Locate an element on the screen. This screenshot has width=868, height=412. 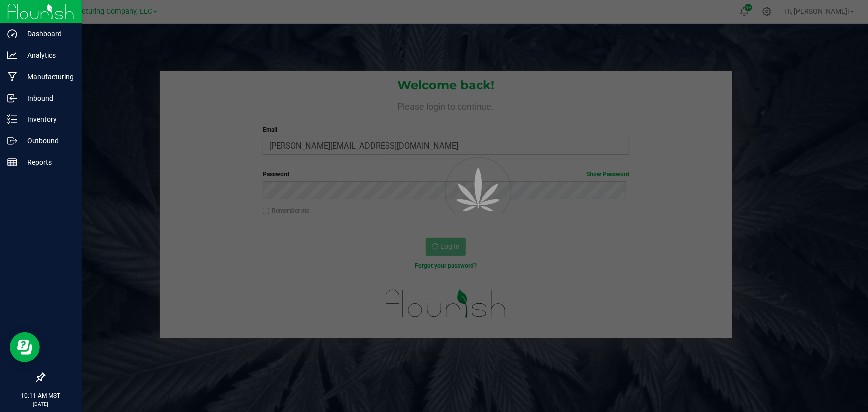
inline-svg: Dashboard is located at coordinates (13, 34).